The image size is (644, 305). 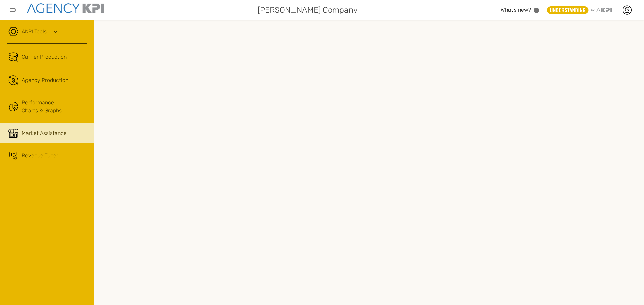 I want to click on span: Agency Production, so click(x=45, y=81).